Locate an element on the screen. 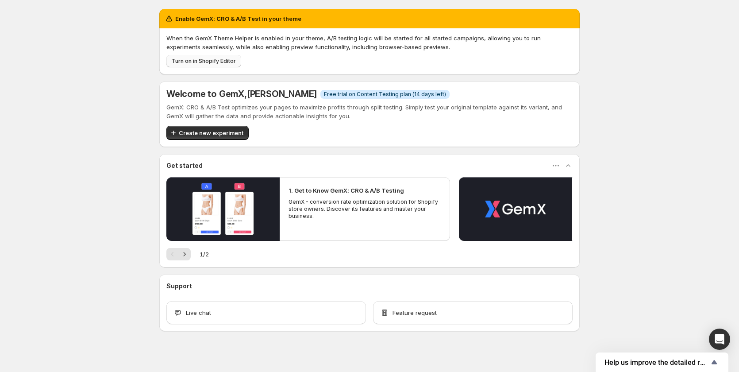  button: Create new experiment is located at coordinates (208, 133).